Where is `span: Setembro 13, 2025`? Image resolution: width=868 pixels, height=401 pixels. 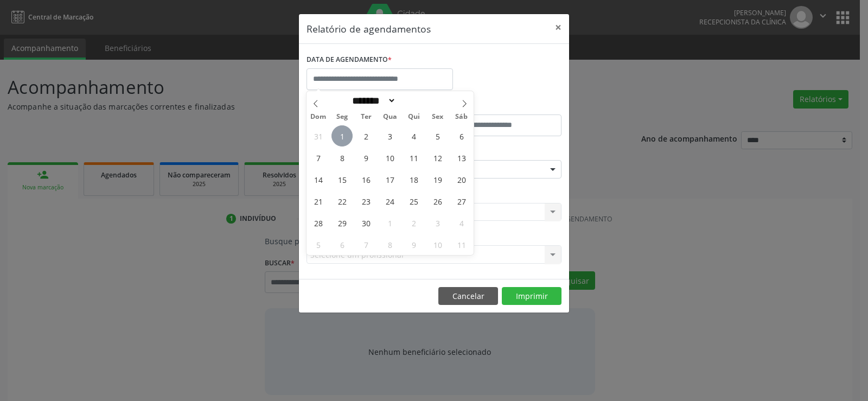 span: Setembro 13, 2025 is located at coordinates (461, 157).